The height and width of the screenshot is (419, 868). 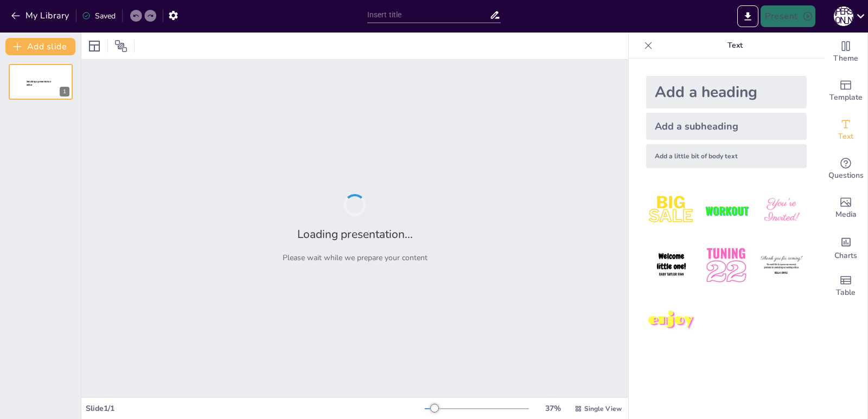 What do you see at coordinates (846, 52) in the screenshot?
I see `div: Change the overall theme` at bounding box center [846, 52].